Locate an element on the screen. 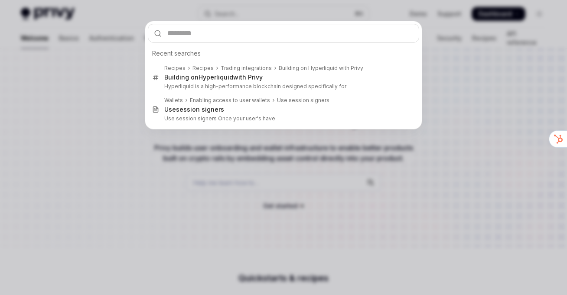 The width and height of the screenshot is (567, 295). b: session signers is located at coordinates (200, 109).